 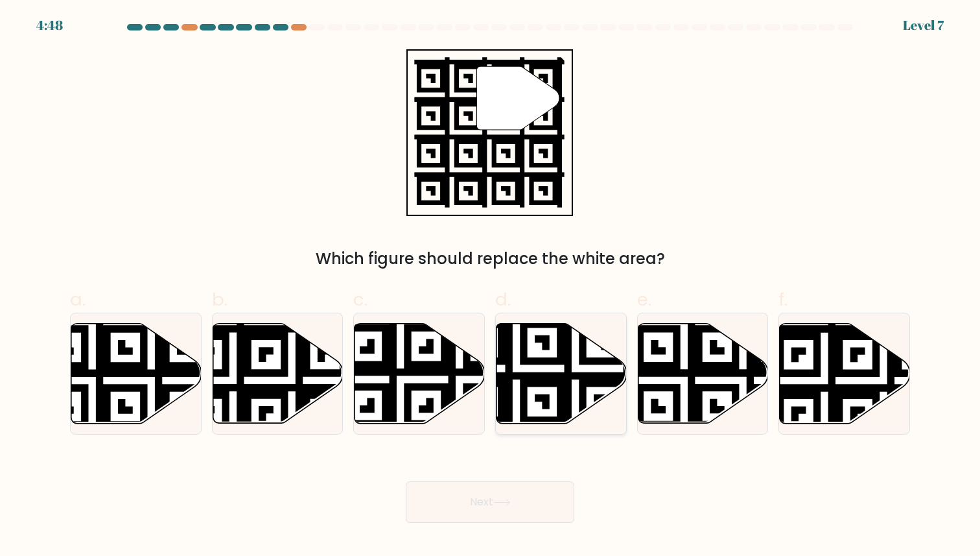 I want to click on span: b., so click(x=219, y=299).